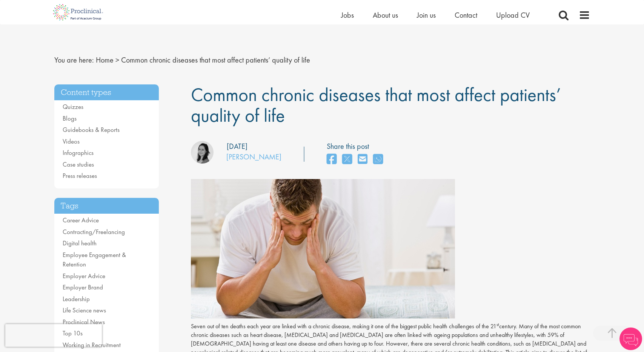 The width and height of the screenshot is (644, 352). I want to click on a: Videos, so click(71, 141).